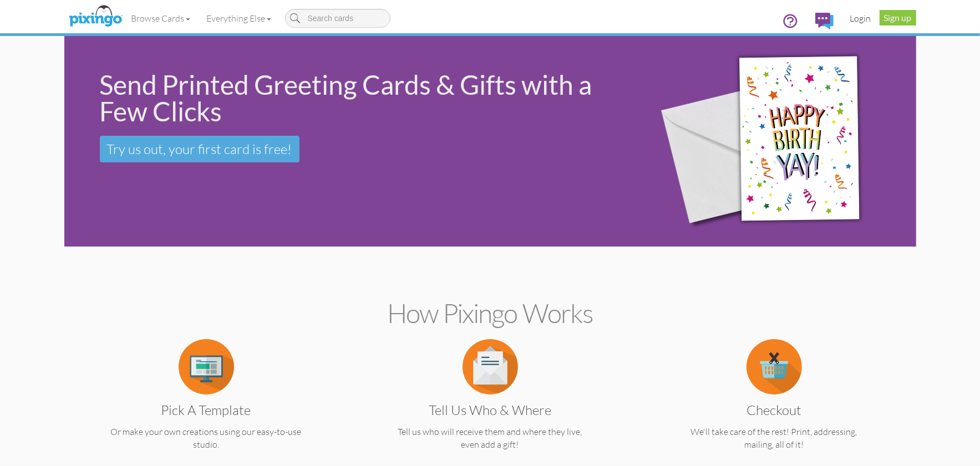 The height and width of the screenshot is (466, 980). What do you see at coordinates (199, 149) in the screenshot?
I see `span: Try us out, your first card is free!` at bounding box center [199, 149].